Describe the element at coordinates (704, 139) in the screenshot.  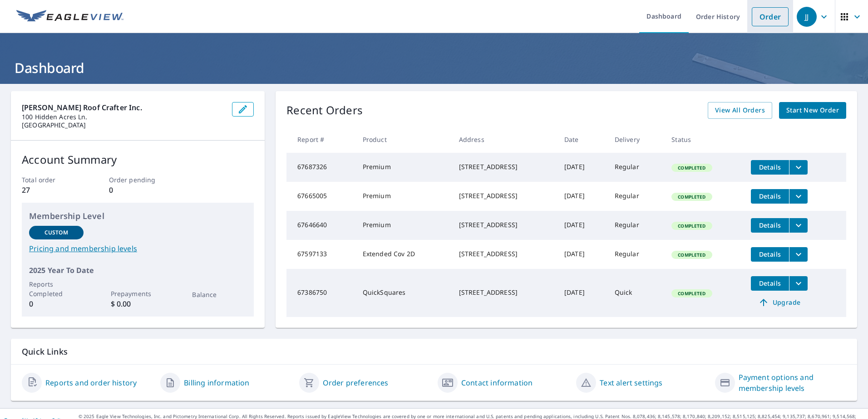
I see `th: Status` at that location.